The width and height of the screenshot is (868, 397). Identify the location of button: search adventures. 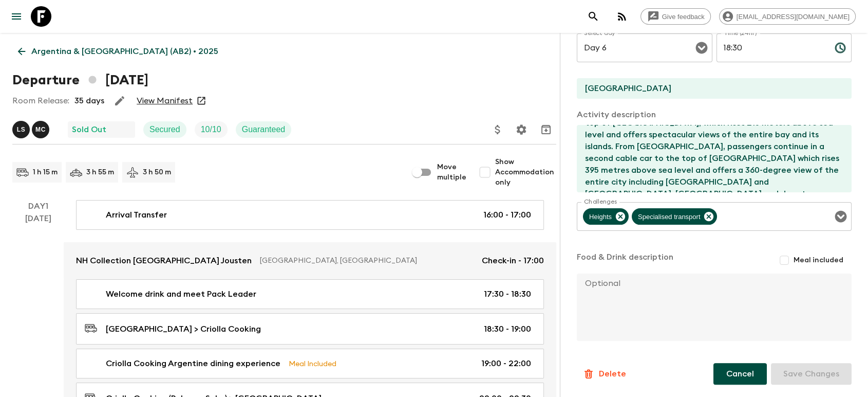
(593, 17).